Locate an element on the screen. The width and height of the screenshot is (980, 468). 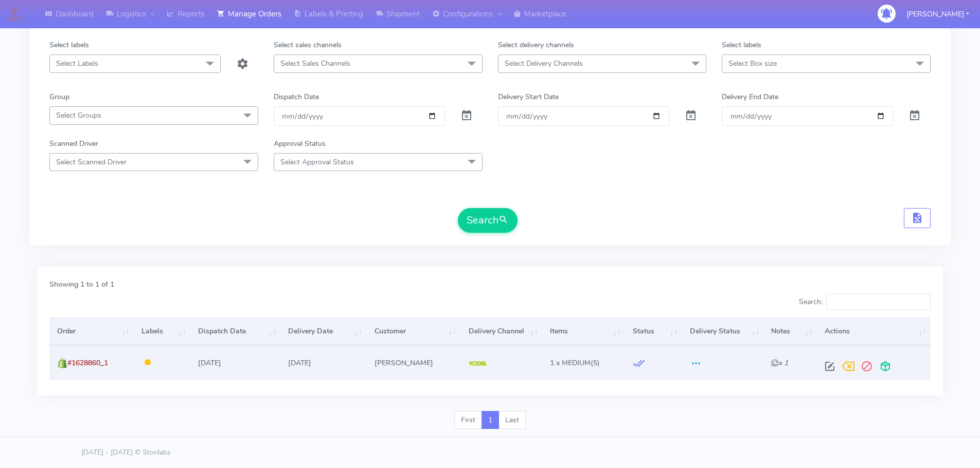
th: Items: activate to sort column ascending is located at coordinates (583, 331).